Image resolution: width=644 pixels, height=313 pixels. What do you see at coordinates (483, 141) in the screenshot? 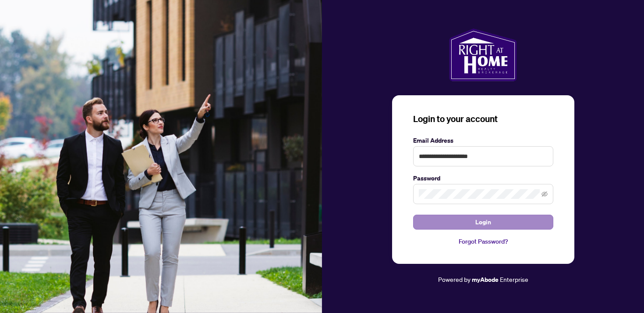
I see `label: Email Address` at bounding box center [483, 141].